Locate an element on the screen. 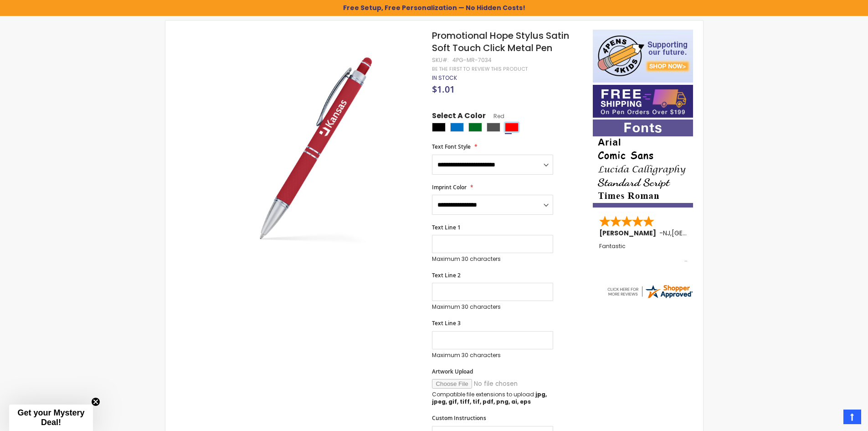  img: Free shipping on orders over $199 is located at coordinates (643, 101).